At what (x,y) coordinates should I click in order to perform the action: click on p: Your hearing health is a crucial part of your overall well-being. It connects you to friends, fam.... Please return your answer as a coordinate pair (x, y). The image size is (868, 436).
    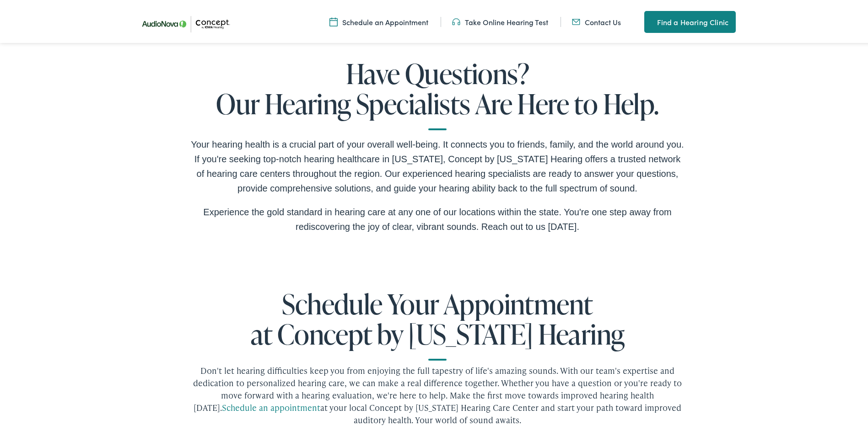
    Looking at the image, I should click on (437, 165).